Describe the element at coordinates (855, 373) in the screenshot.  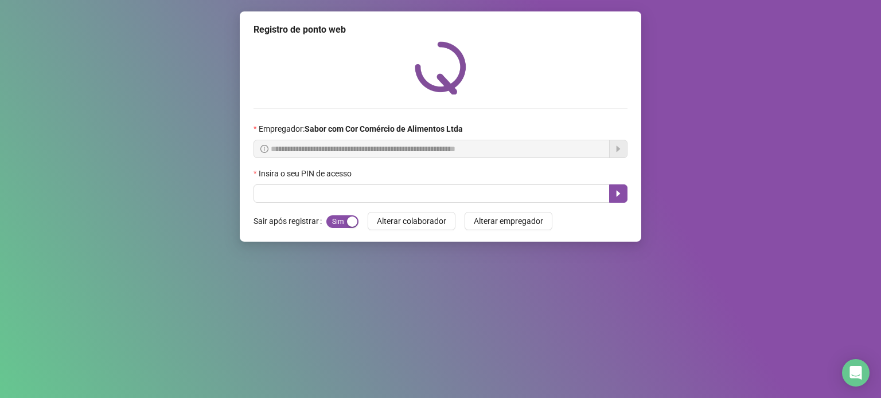
I see `div: Open Intercom Messenger` at that location.